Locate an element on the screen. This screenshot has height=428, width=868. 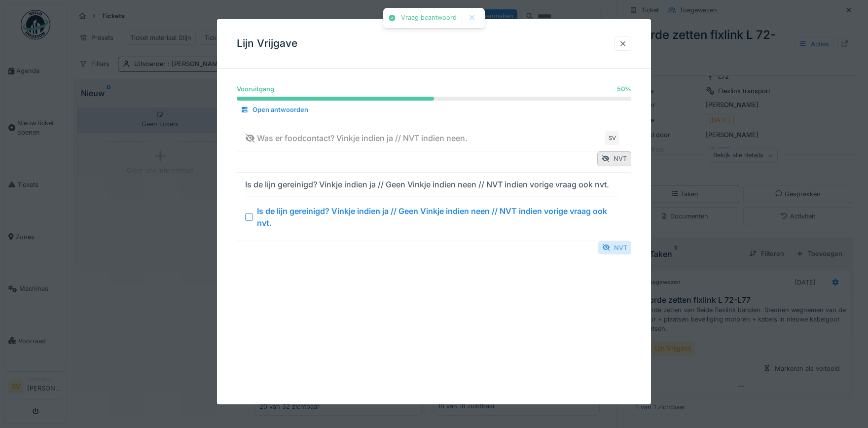
progress: 50 % is located at coordinates (434, 99).